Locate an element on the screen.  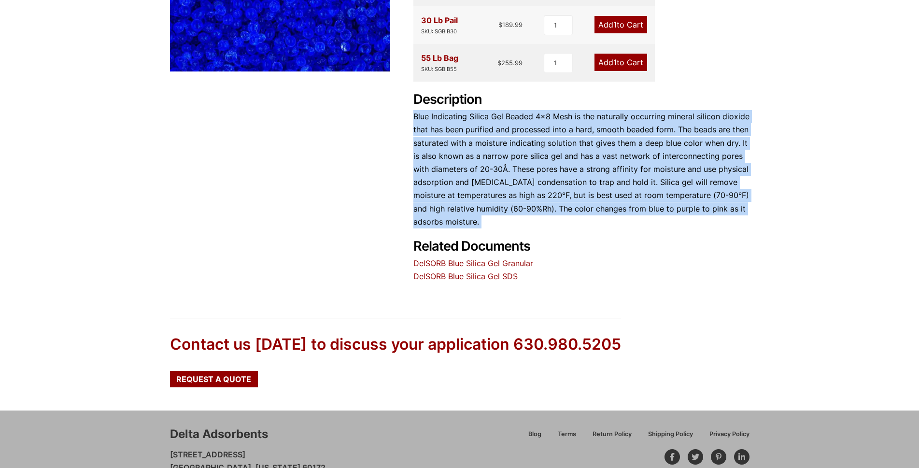
span: Blog is located at coordinates (535, 434).